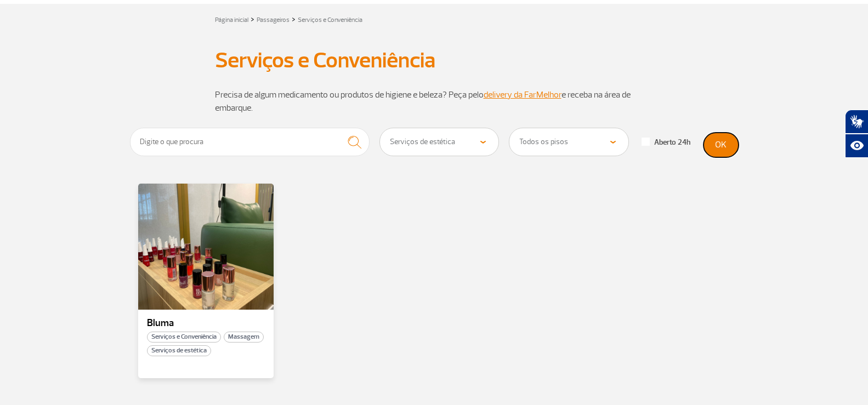 This screenshot has width=868, height=405. Describe the element at coordinates (273, 20) in the screenshot. I see `a: Passageiros` at that location.